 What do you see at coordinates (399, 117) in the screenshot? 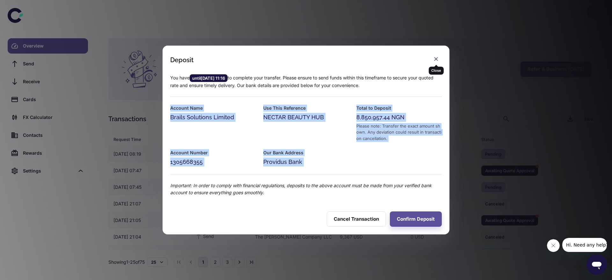
I see `div: 8,850,957.44 NGN` at bounding box center [399, 117].